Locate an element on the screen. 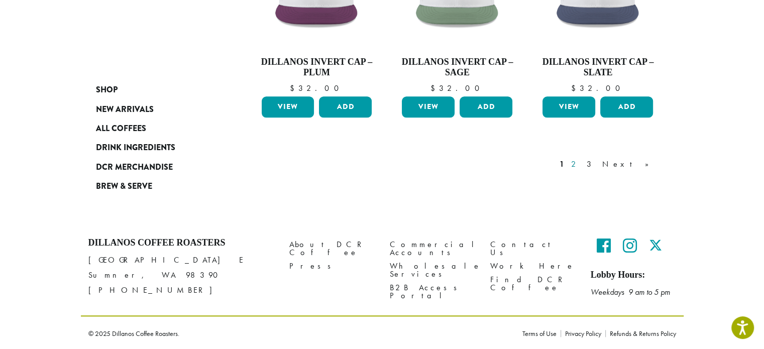 Image resolution: width=764 pixels, height=349 pixels. h5: Lobby Hours: is located at coordinates (633, 275).